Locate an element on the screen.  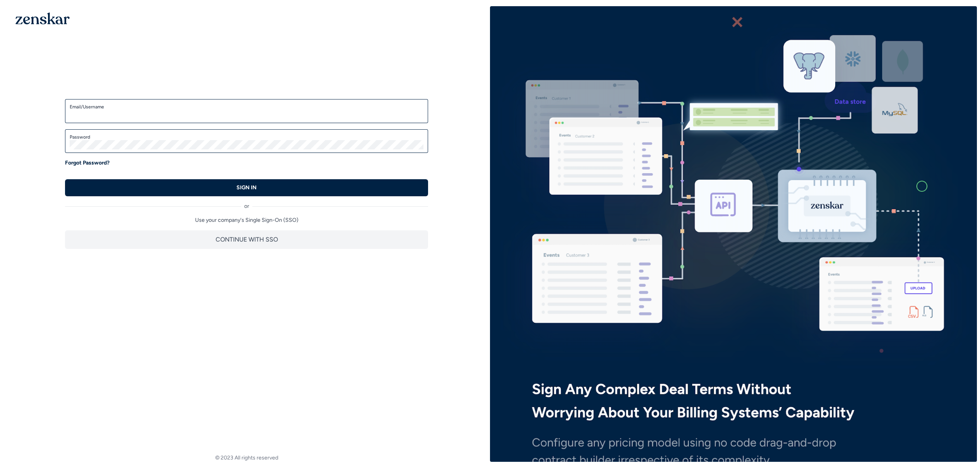
button: SIGN IN is located at coordinates (246, 187).